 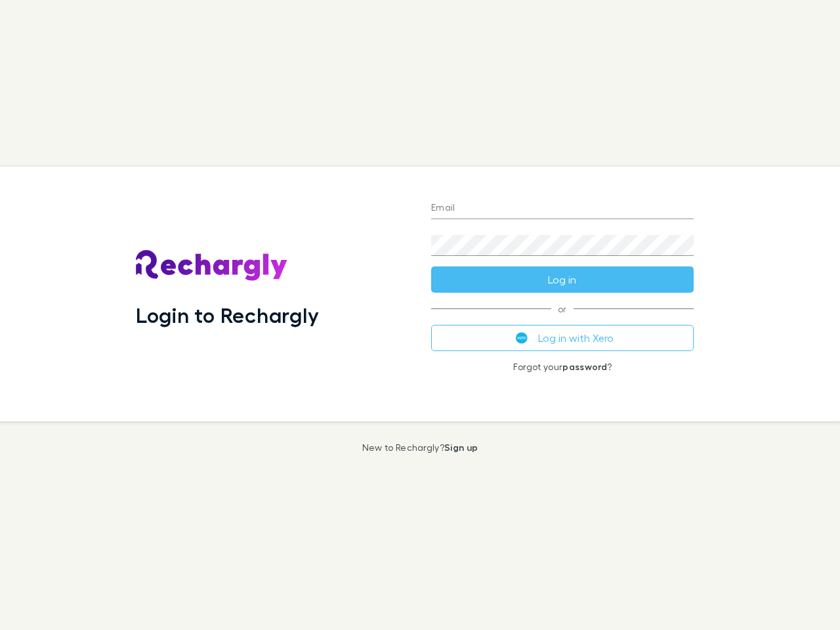 I want to click on span: or, so click(x=563, y=308).